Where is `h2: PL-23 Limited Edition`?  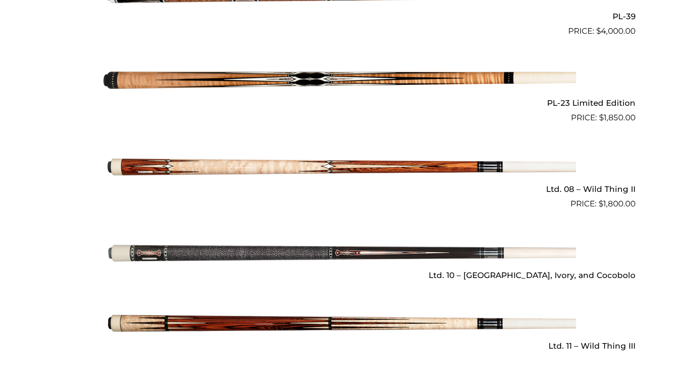 h2: PL-23 Limited Edition is located at coordinates (340, 102).